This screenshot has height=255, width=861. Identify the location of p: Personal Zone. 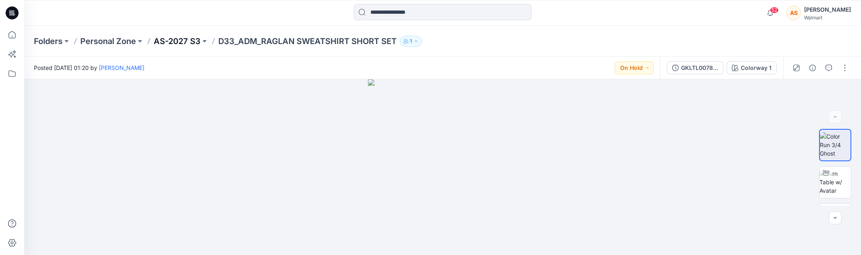
(108, 41).